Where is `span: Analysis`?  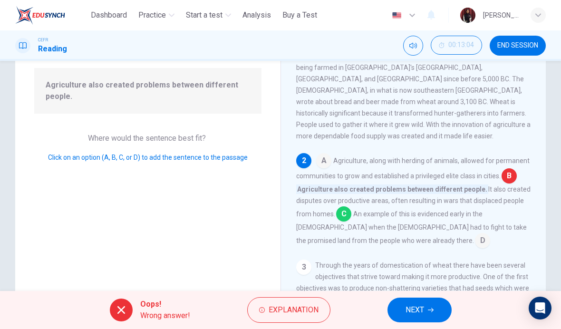 span: Analysis is located at coordinates (257, 15).